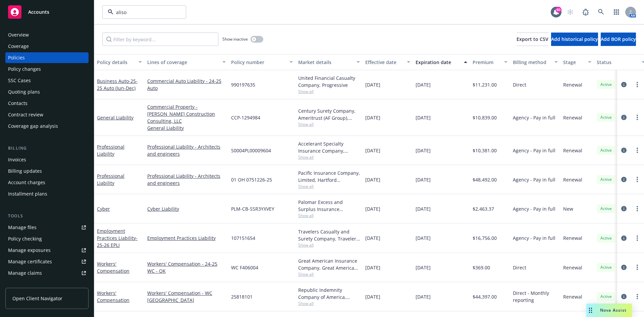 The width and height of the screenshot is (644, 317). Describe the element at coordinates (24, 285) in the screenshot. I see `div: Manage BORs` at that location.